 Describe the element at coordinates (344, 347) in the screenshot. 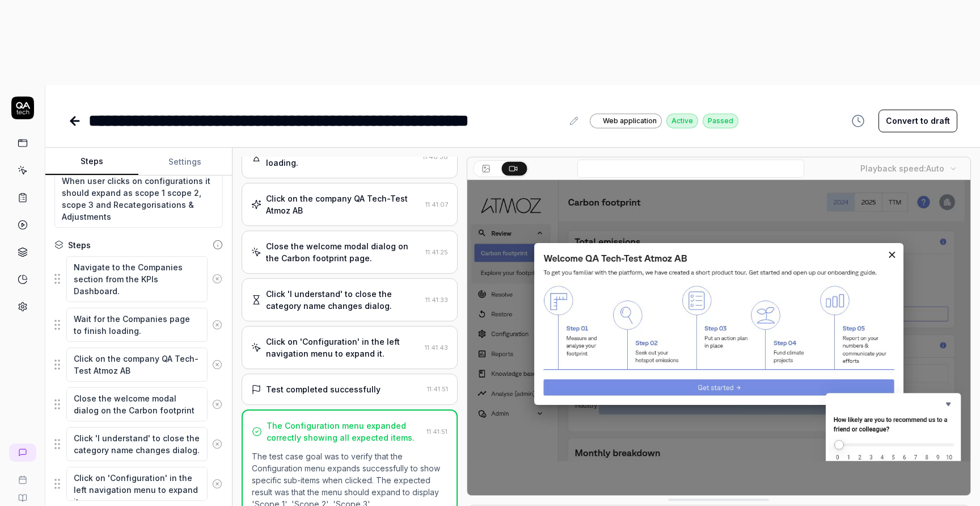

I see `div: Click on 'Configuration' in the left navigation menu to expand it.` at that location.